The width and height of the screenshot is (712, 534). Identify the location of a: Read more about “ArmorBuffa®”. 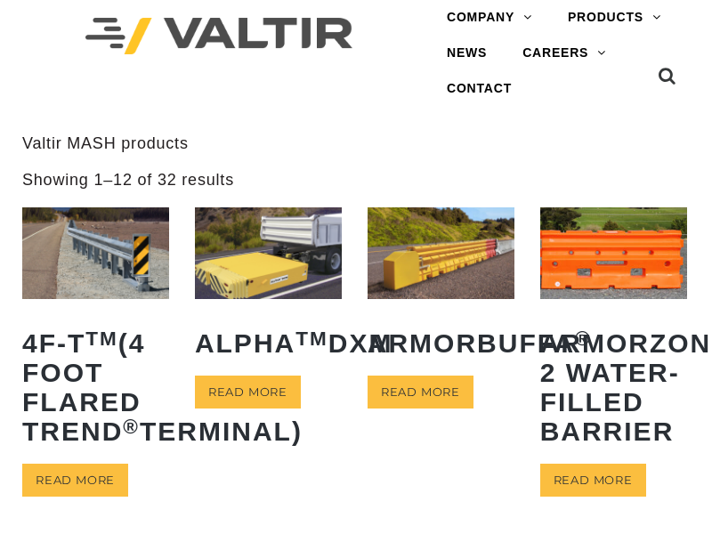
(420, 392).